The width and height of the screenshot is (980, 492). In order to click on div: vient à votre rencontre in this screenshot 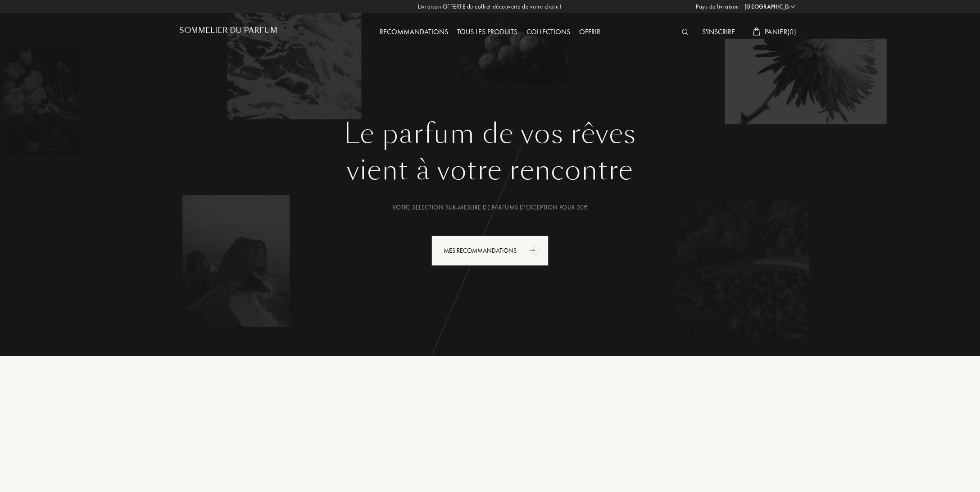, I will do `click(490, 171)`.